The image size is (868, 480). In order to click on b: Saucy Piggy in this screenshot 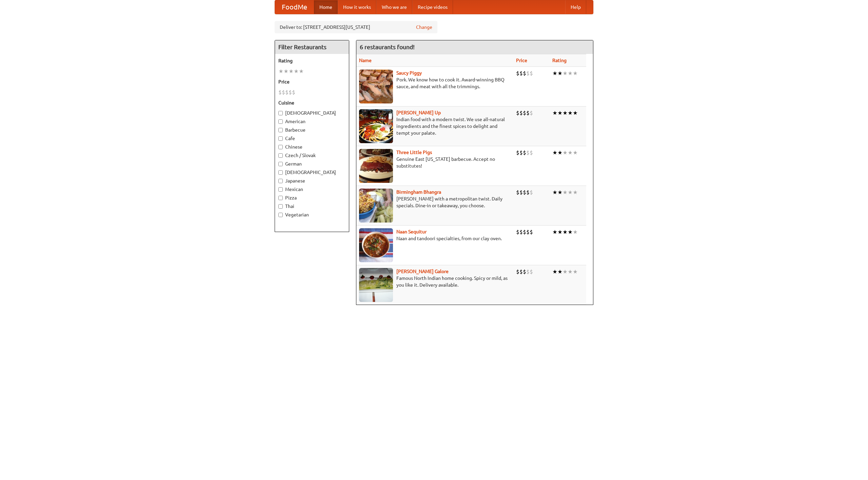, I will do `click(409, 73)`.